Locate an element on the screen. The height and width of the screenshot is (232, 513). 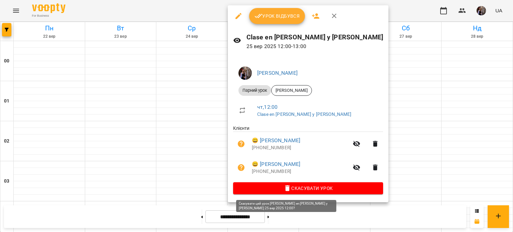
ul: Клієнти is located at coordinates (308, 153).